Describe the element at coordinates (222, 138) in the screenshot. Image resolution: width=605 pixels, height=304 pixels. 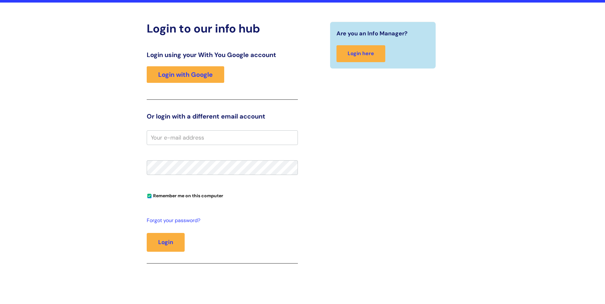
I see `input: Your e-mail address` at that location.